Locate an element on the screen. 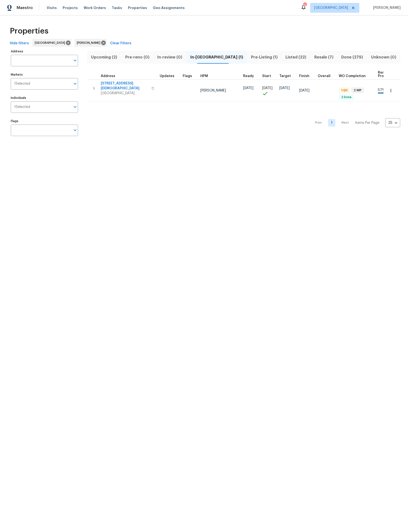  label: Individuals is located at coordinates (44, 98).